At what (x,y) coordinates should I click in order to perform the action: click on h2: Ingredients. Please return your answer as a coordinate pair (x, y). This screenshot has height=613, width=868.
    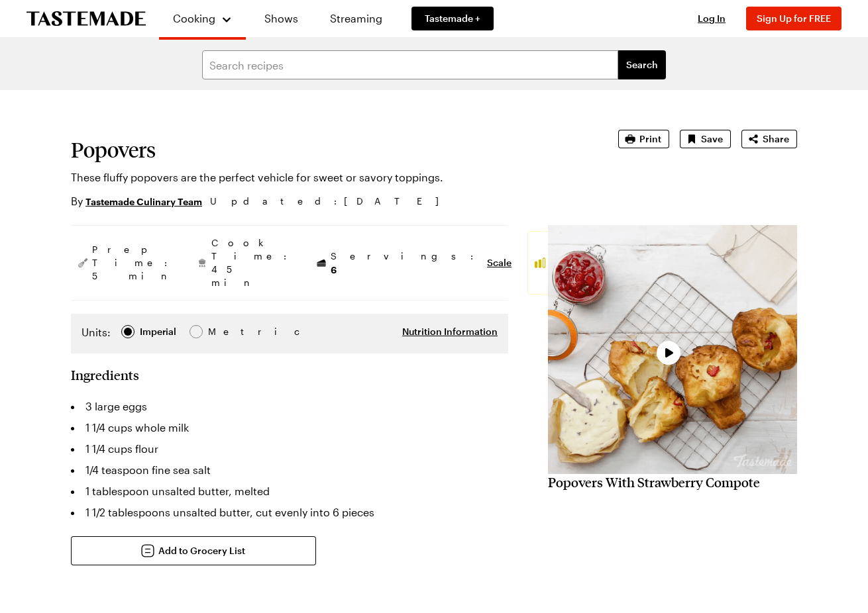
    Looking at the image, I should click on (105, 375).